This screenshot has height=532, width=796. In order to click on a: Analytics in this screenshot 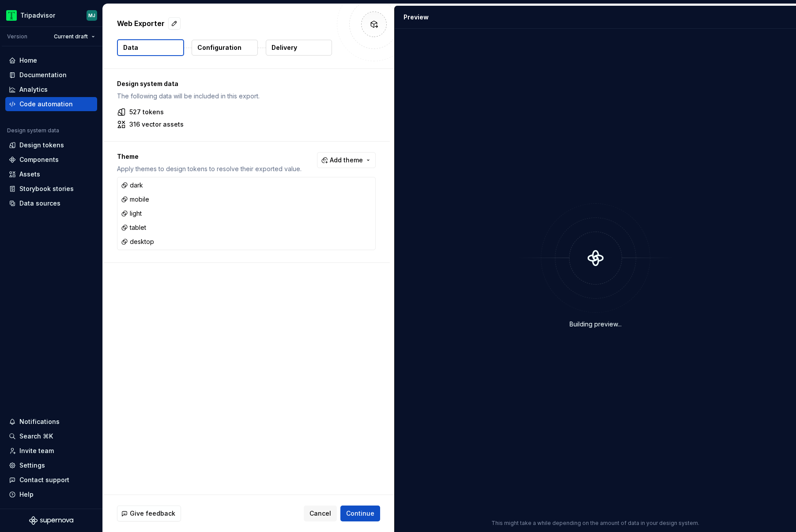, I will do `click(51, 89)`.